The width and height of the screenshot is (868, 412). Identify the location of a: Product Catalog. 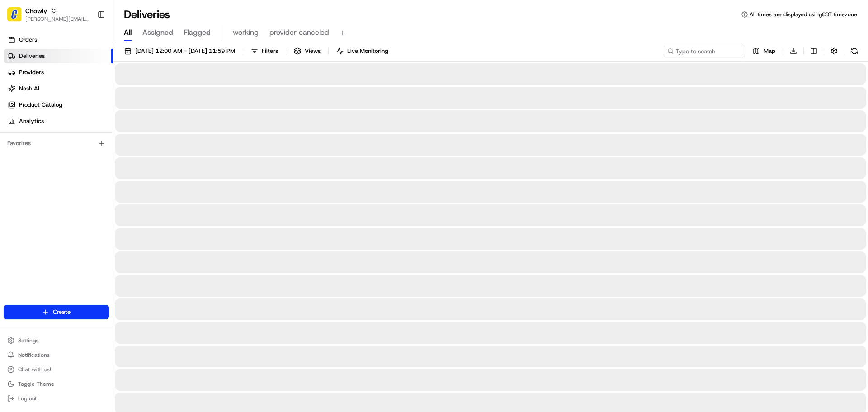
(58, 105).